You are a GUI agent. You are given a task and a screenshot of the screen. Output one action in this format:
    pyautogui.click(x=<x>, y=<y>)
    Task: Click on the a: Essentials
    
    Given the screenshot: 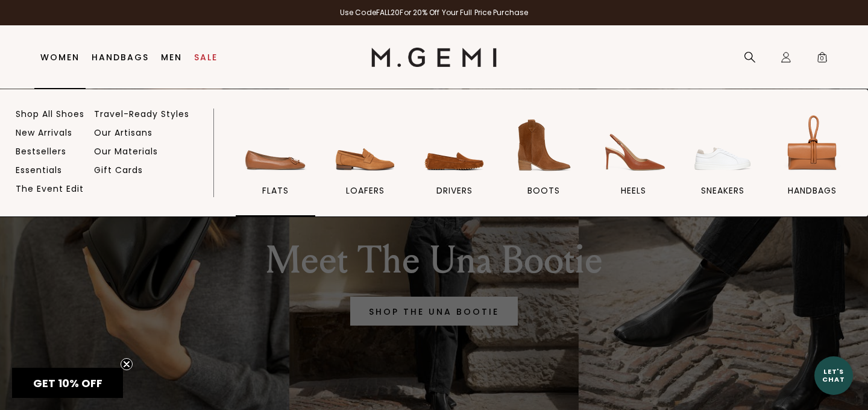 What is the action you would take?
    pyautogui.click(x=39, y=170)
    